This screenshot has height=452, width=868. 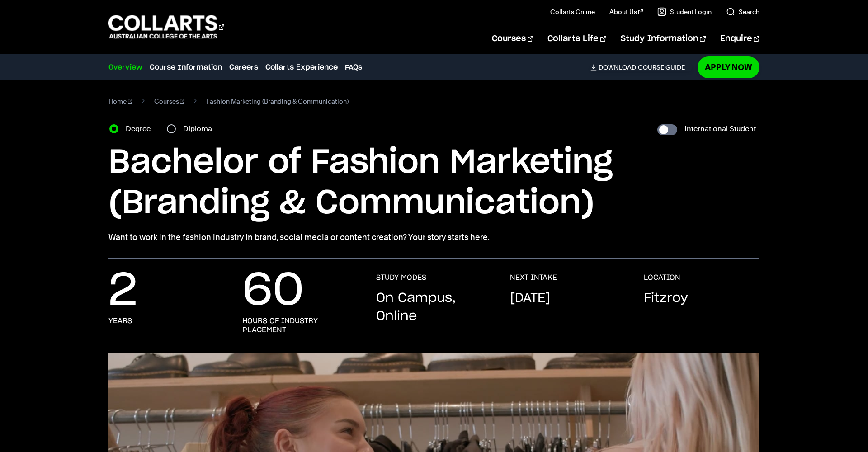 I want to click on p: Fitzroy, so click(x=666, y=298).